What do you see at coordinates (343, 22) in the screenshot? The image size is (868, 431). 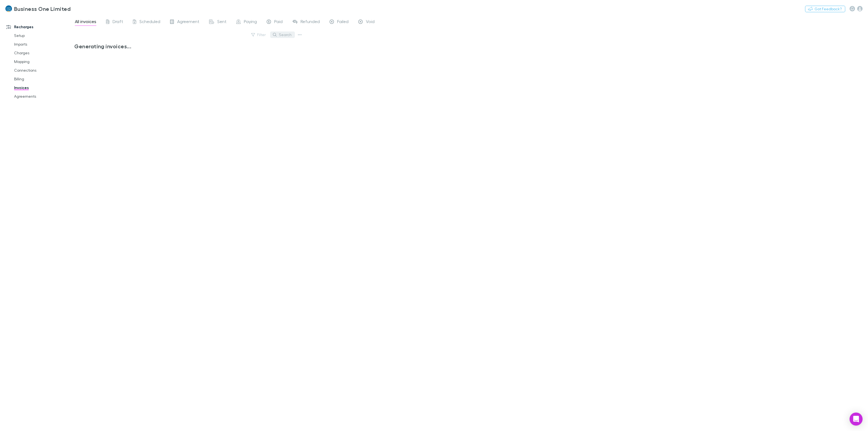 I see `span: Failed` at bounding box center [343, 22].